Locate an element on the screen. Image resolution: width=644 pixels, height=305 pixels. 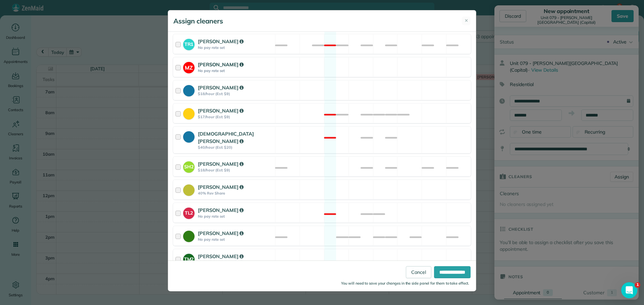
strong: $40/hour (Est: $20) is located at coordinates (236, 147).